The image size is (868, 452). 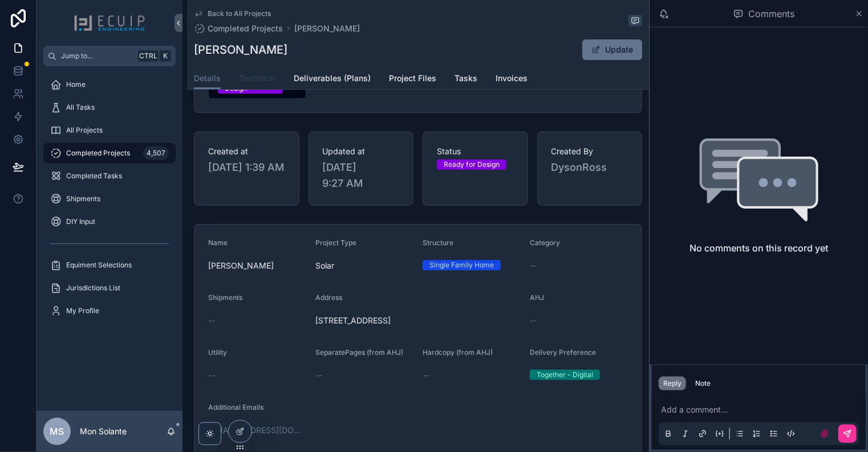 What do you see at coordinates (239, 14) in the screenshot?
I see `span: Back to All Projects` at bounding box center [239, 14].